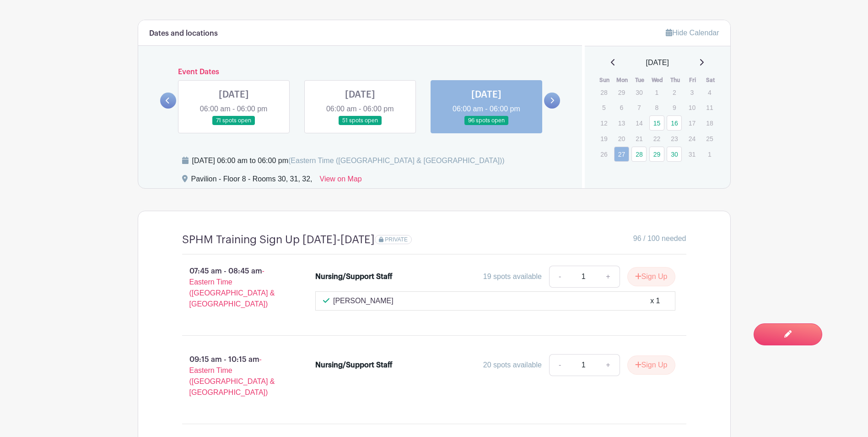  I want to click on p: 07:45 am - 08:45 am, so click(234, 288).